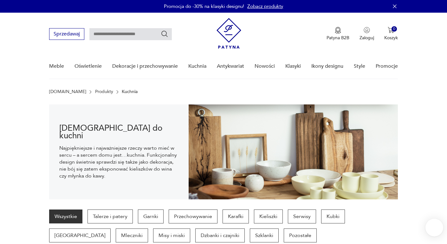 Image resolution: width=447 pixels, height=244 pixels. I want to click on button: Szukaj, so click(164, 34).